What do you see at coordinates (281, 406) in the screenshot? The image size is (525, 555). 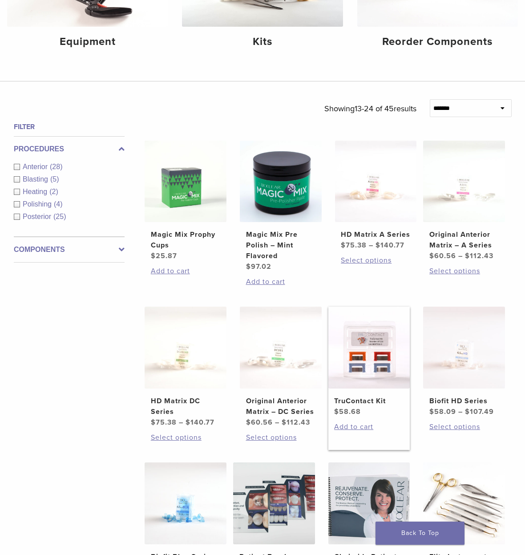 I see `h2: Original Anterior Matrix – DC Series` at bounding box center [281, 406].